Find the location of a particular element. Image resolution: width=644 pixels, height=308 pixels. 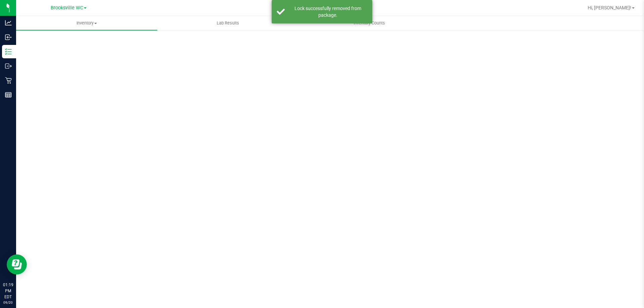

p: 09/20 is located at coordinates (8, 302).